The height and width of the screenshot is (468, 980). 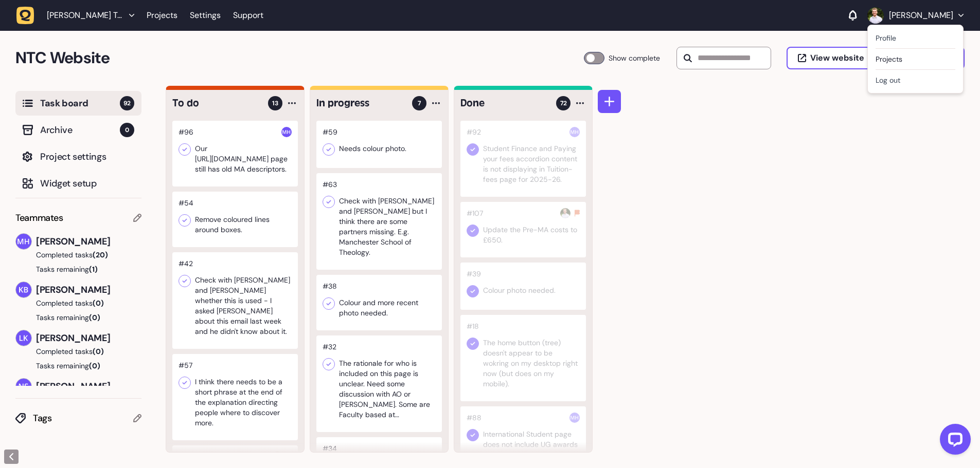 What do you see at coordinates (563, 103) in the screenshot?
I see `span: 72` at bounding box center [563, 103].